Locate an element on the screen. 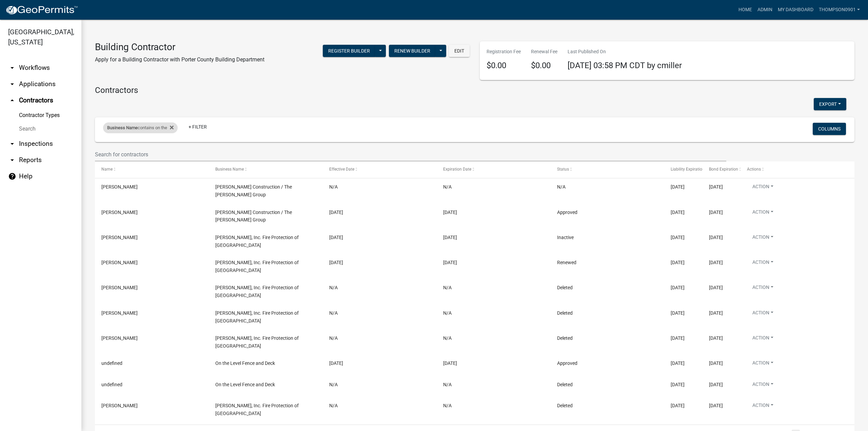 The image size is (868, 431). p: Apply for a Building Contractor with Porter County Building Department is located at coordinates (179, 60).